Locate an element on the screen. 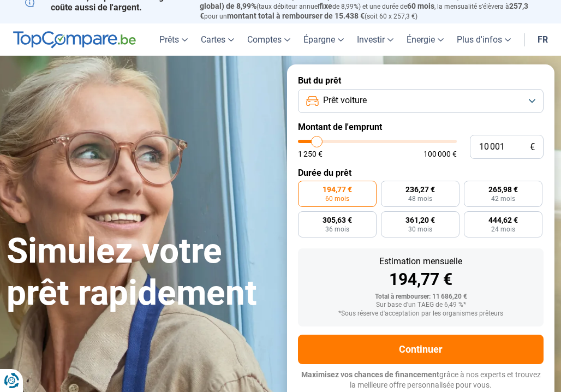 This screenshot has width=561, height=392. span: 236,27 € is located at coordinates (420, 189).